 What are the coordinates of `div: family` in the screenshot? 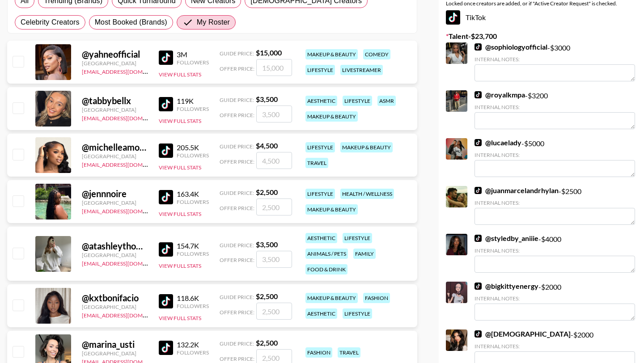 It's located at (365, 254).